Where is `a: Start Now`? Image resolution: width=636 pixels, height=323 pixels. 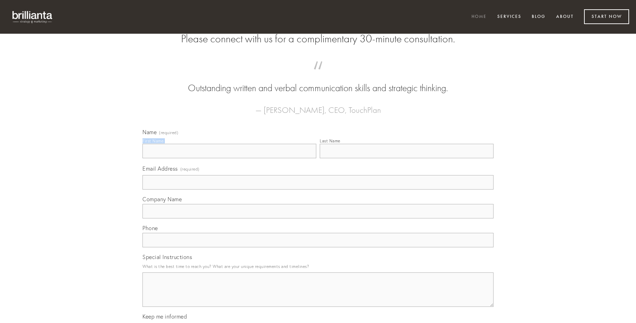 a: Start Now is located at coordinates (607, 17).